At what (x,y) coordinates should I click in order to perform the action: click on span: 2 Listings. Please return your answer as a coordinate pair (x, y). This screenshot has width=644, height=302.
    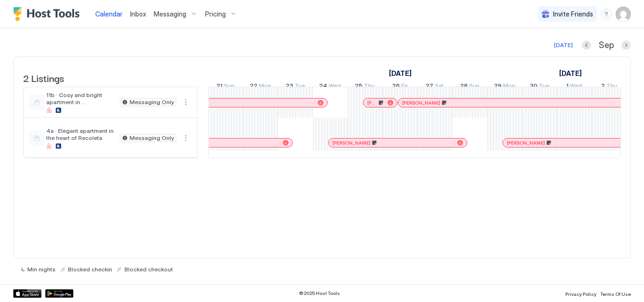
    Looking at the image, I should click on (44, 78).